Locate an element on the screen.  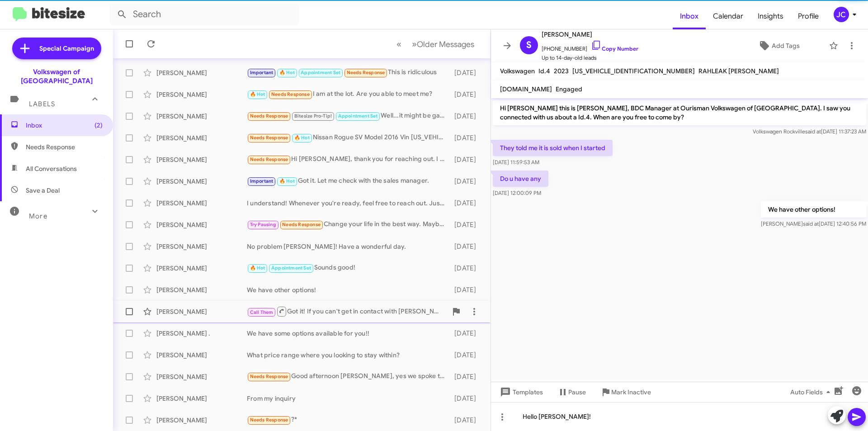
p: We have other options! is located at coordinates (813, 209).